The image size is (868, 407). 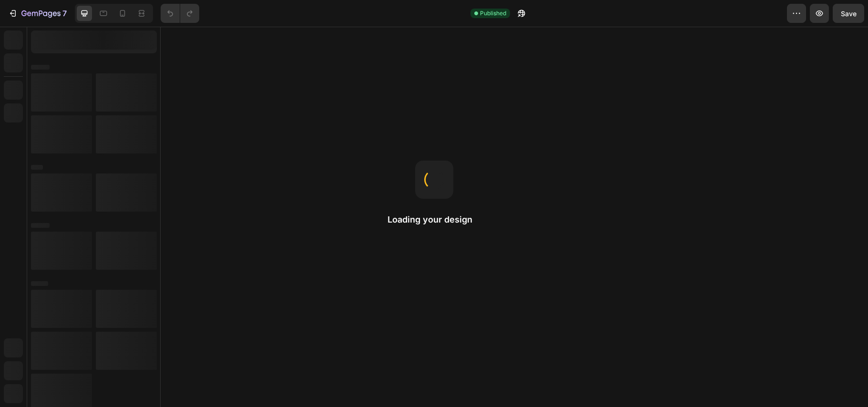 I want to click on span: Save, so click(x=848, y=13).